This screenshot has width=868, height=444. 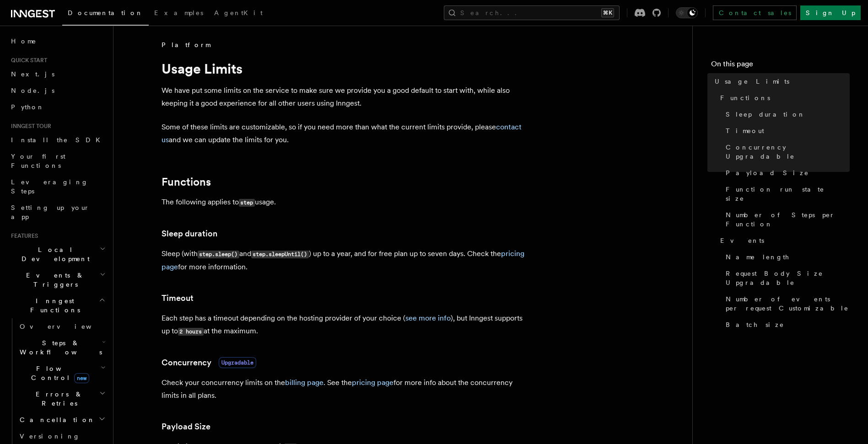 What do you see at coordinates (788, 278) in the screenshot?
I see `span: Request Body Size Upgradable` at bounding box center [788, 278].